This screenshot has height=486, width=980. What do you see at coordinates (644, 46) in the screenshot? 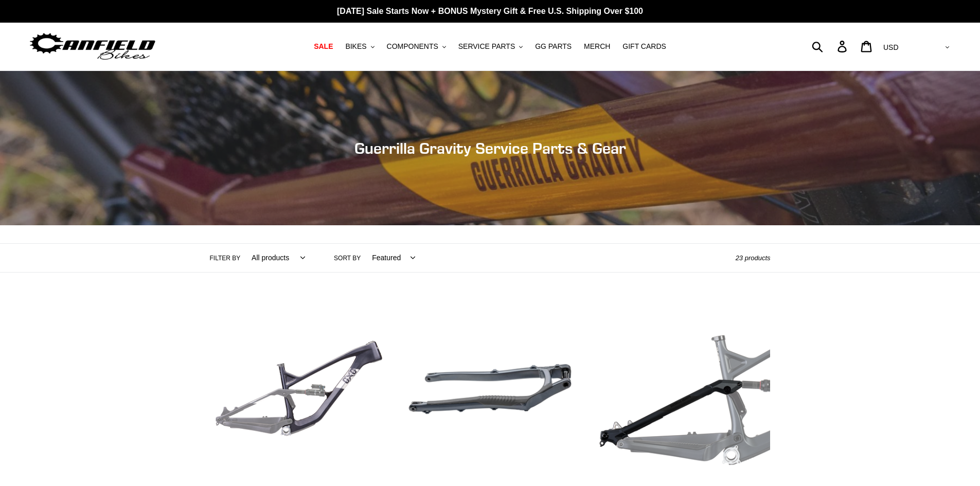
I see `a: GIFT CARDS` at bounding box center [644, 46].